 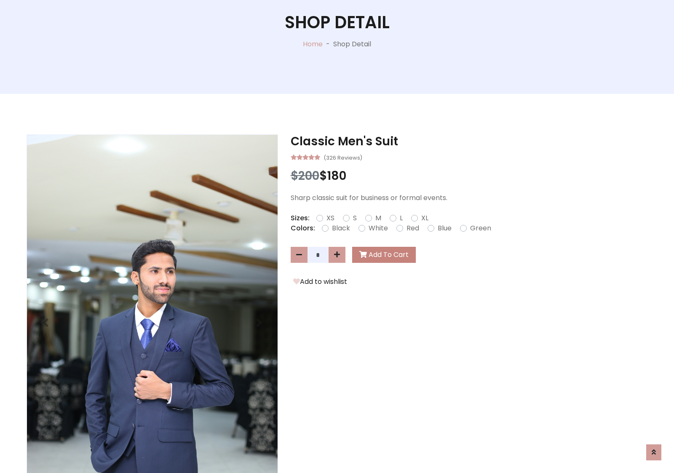 What do you see at coordinates (413, 228) in the screenshot?
I see `label: Red` at bounding box center [413, 228].